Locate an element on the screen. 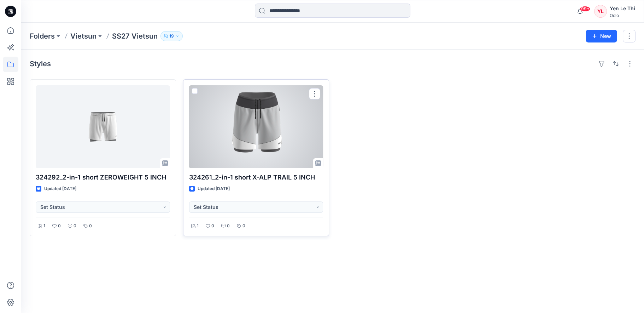 The height and width of the screenshot is (313, 644). p: Folders is located at coordinates (42, 36).